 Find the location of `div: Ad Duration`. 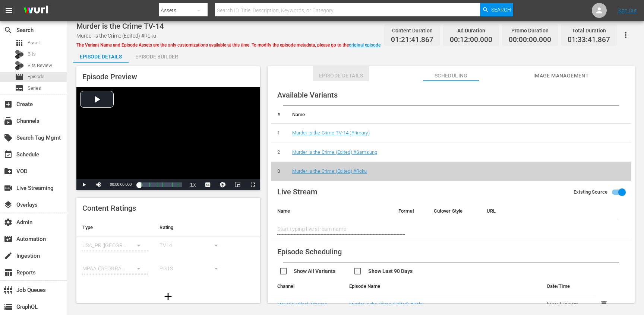

div: Ad Duration is located at coordinates (471, 31).